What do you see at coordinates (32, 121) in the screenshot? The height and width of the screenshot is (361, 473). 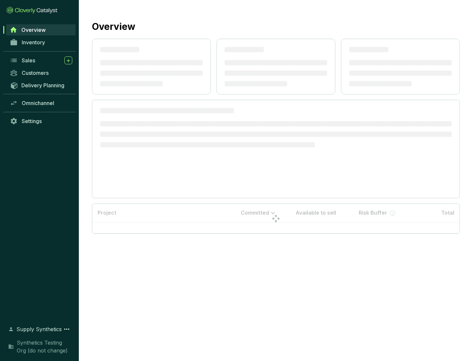 I see `span: Settings` at bounding box center [32, 121].